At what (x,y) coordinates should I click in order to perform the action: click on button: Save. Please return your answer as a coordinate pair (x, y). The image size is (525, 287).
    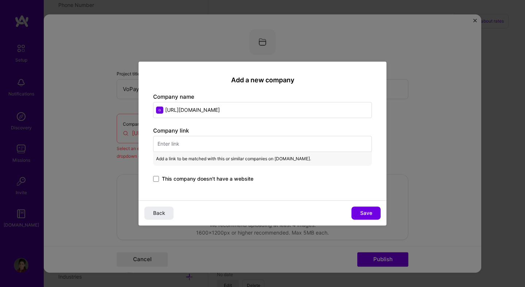
    Looking at the image, I should click on (366, 213).